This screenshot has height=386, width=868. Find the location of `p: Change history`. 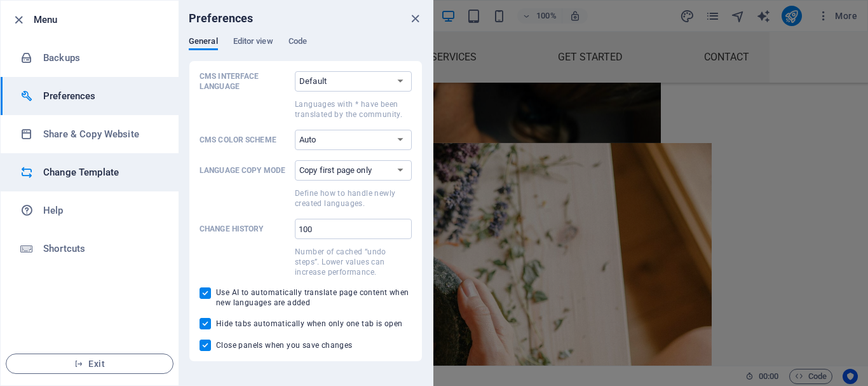

p: Change history is located at coordinates (245, 229).